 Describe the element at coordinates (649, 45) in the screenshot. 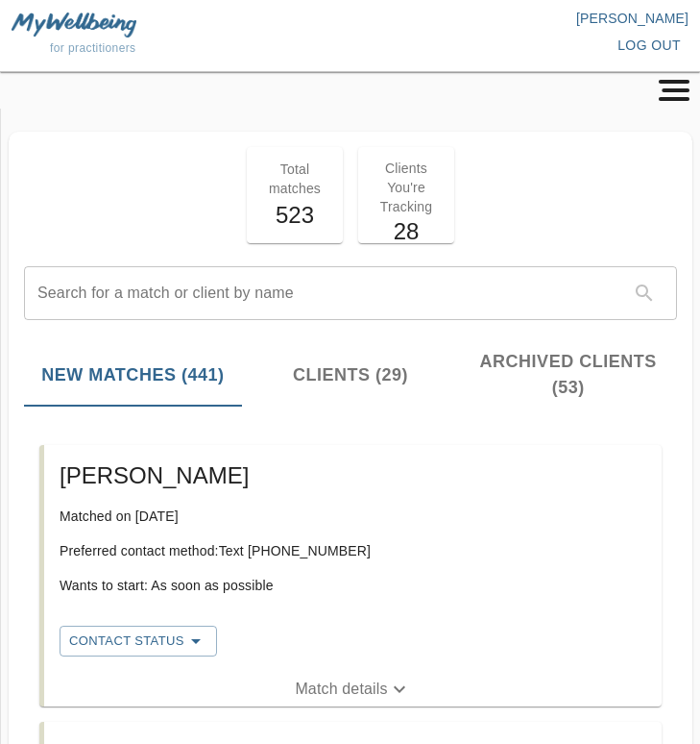

I see `span: log out` at that location.